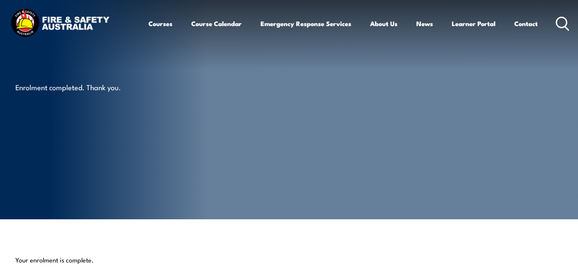  What do you see at coordinates (525, 24) in the screenshot?
I see `a: Contact` at bounding box center [525, 24].